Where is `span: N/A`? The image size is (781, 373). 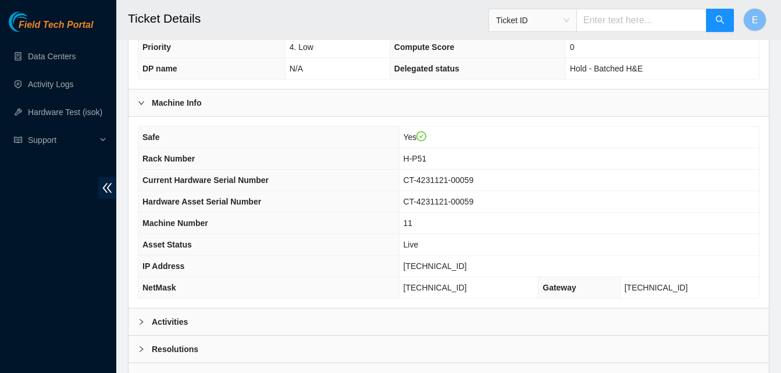 span: N/A is located at coordinates (296, 69).